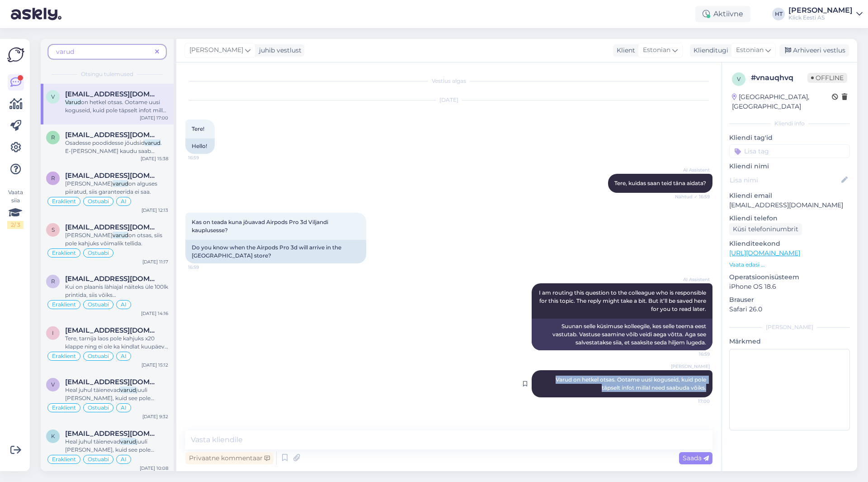  I want to click on div: Klient, so click(624, 51).